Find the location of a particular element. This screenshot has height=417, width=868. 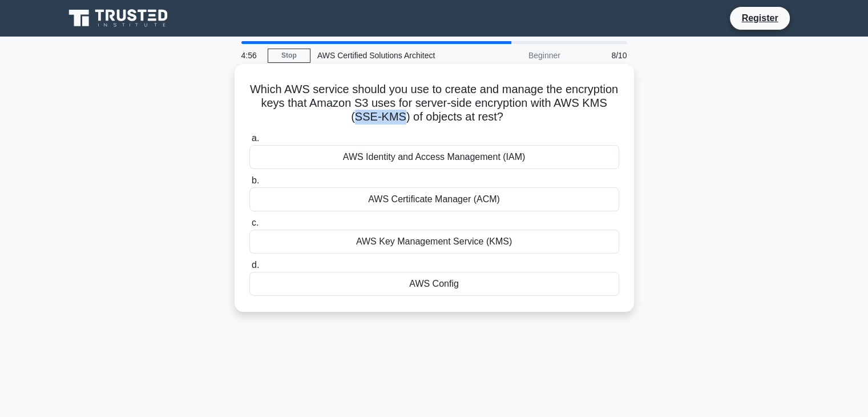

a: Register is located at coordinates (760, 18).